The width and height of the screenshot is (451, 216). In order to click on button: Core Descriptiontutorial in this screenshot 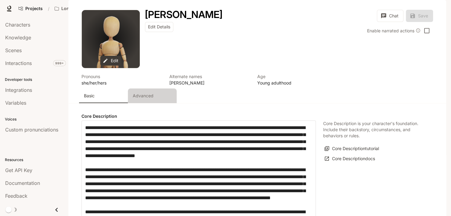, I will do `click(352, 149)`.